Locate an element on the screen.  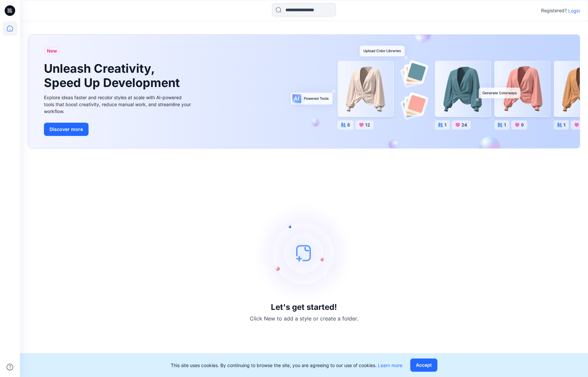
img: empty-state-image.svg is located at coordinates (304, 253).